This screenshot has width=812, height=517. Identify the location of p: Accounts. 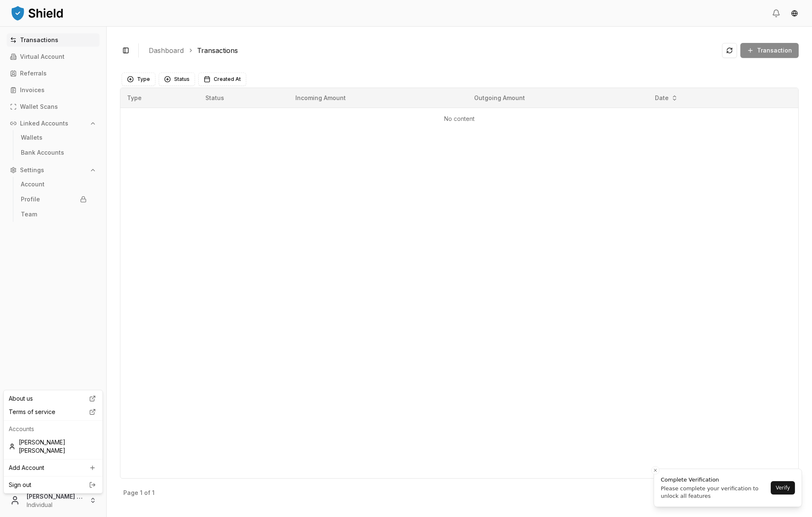
(53, 429).